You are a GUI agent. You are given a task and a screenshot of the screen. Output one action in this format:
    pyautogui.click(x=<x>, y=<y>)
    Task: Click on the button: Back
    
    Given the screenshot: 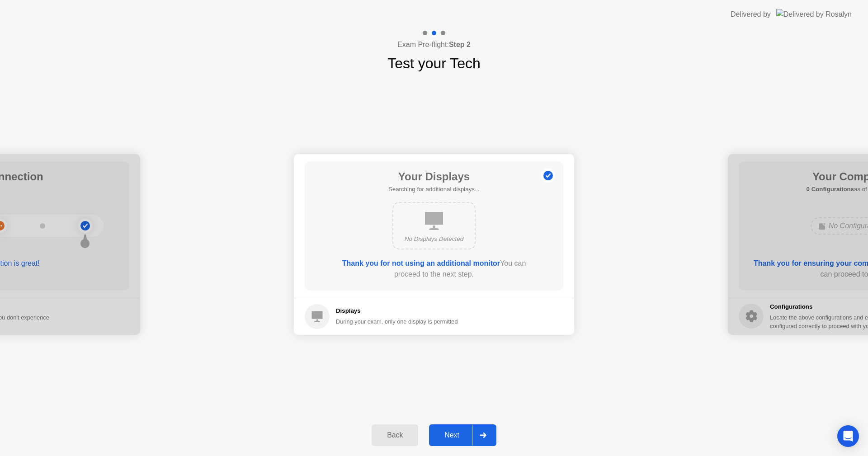 What is the action you would take?
    pyautogui.click(x=394, y=435)
    